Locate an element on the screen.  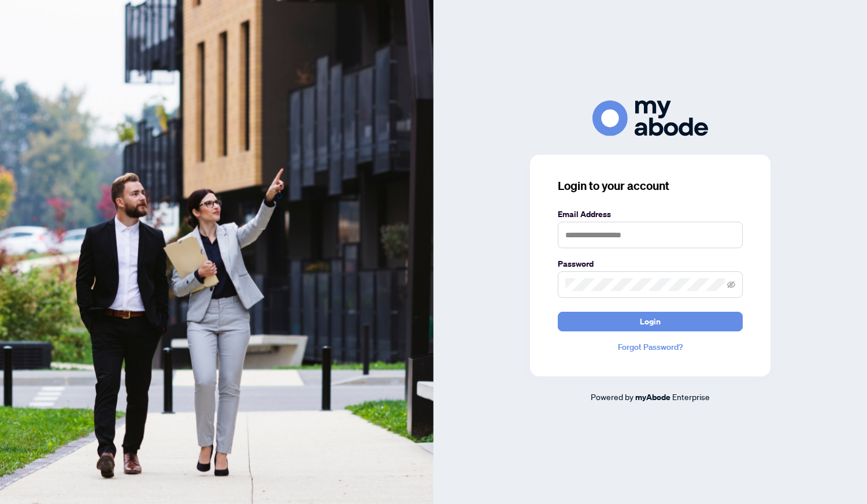
span: Login is located at coordinates (650, 322).